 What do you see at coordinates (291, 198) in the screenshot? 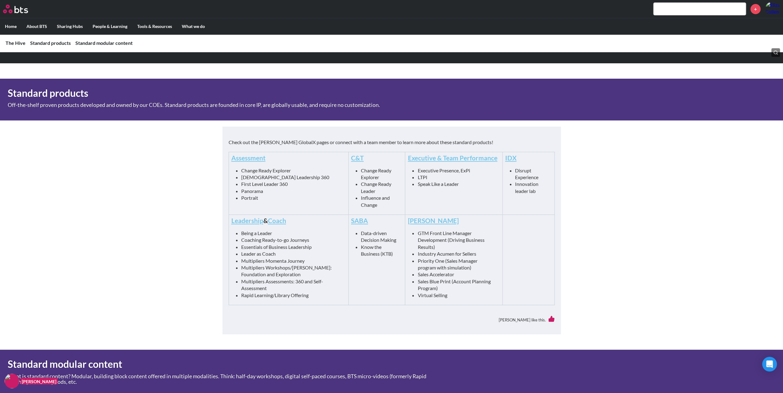
I see `li: Portrait` at bounding box center [291, 198].